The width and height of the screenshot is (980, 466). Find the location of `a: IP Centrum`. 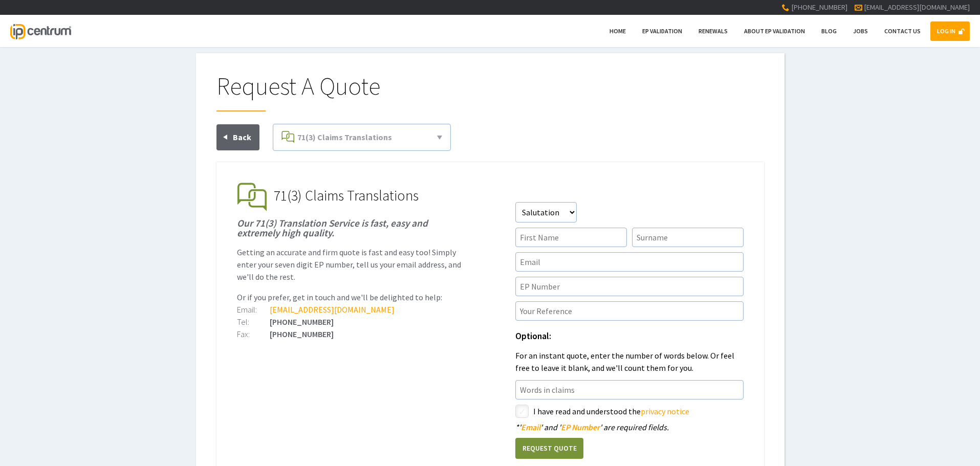

a: IP Centrum is located at coordinates (40, 31).